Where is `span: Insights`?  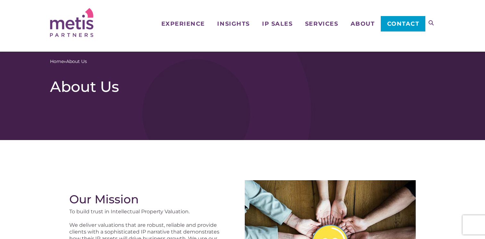 span: Insights is located at coordinates (233, 24).